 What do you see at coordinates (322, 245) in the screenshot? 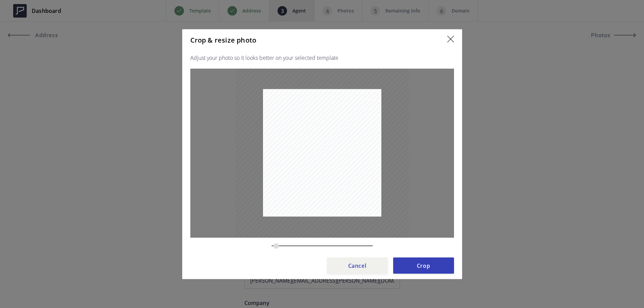
I see `input: zoom` at bounding box center [322, 245].